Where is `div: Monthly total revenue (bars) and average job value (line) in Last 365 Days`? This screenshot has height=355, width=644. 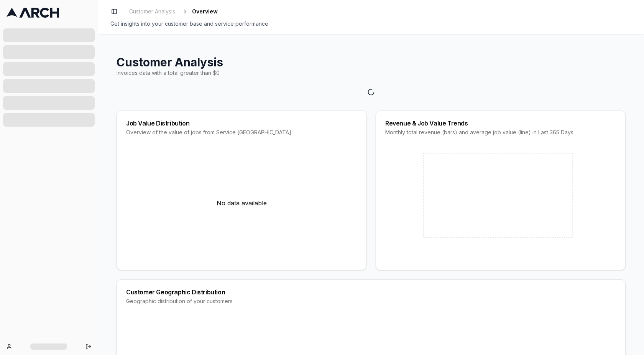
div: Monthly total revenue (bars) and average job value (line) in Last 365 Days is located at coordinates (501, 132).